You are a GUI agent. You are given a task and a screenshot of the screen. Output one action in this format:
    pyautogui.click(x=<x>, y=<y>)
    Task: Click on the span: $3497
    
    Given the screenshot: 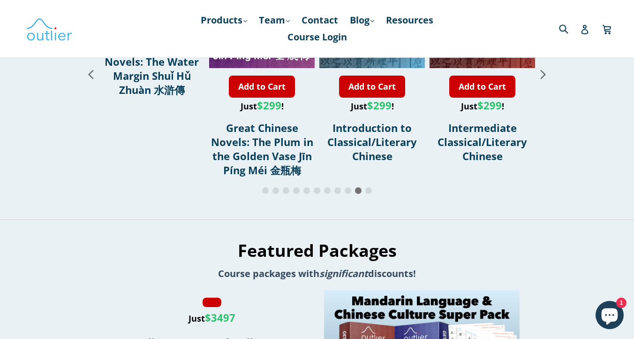 What is the action you would take?
    pyautogui.click(x=220, y=317)
    